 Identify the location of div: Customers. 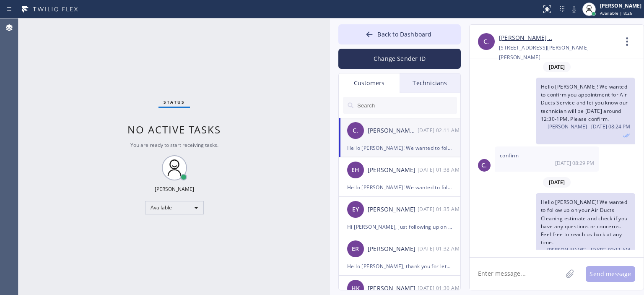
(369, 83).